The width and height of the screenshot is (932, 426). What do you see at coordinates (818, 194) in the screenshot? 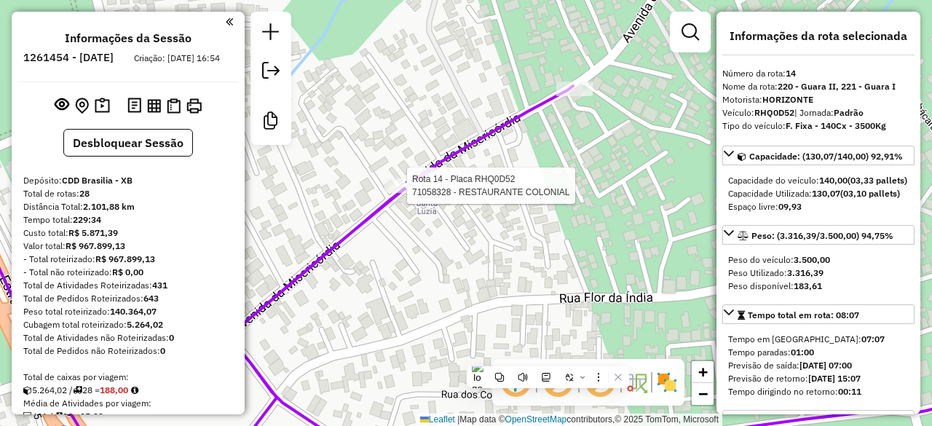
I see `div: Capacidade Utilizada:` at bounding box center [818, 194].